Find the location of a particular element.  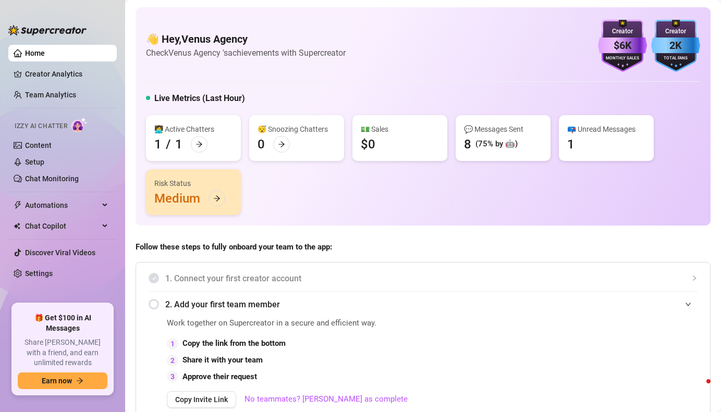

a: Team Analytics is located at coordinates (51, 95).